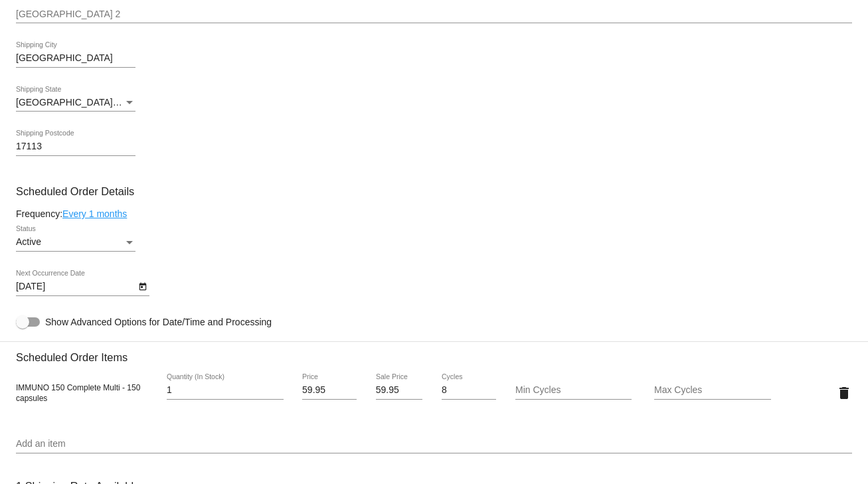 The image size is (868, 484). I want to click on input: Next Occurrence Date, so click(76, 286).